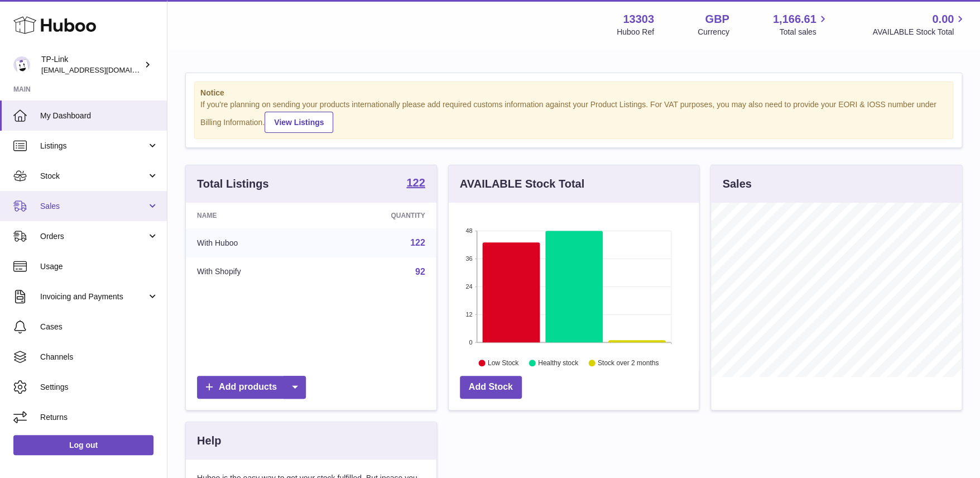 The height and width of the screenshot is (478, 980). Describe the element at coordinates (93, 296) in the screenshot. I see `span: Invoicing and Payments` at that location.